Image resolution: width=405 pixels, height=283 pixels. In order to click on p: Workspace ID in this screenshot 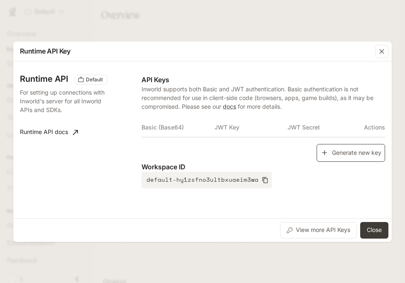, I will do `click(263, 167)`.